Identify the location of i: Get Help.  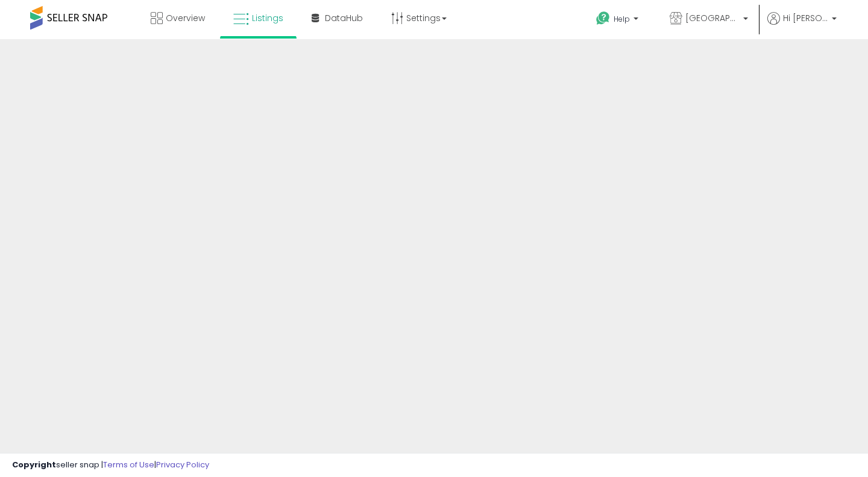
(603, 18).